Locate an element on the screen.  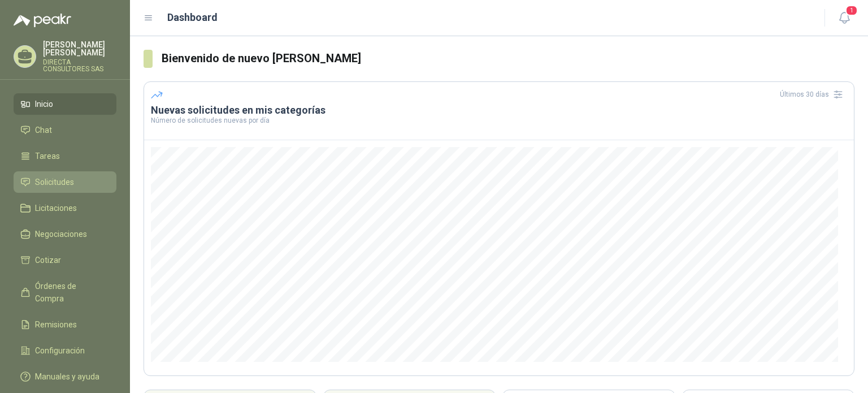
a: Solicitudes is located at coordinates (65, 182).